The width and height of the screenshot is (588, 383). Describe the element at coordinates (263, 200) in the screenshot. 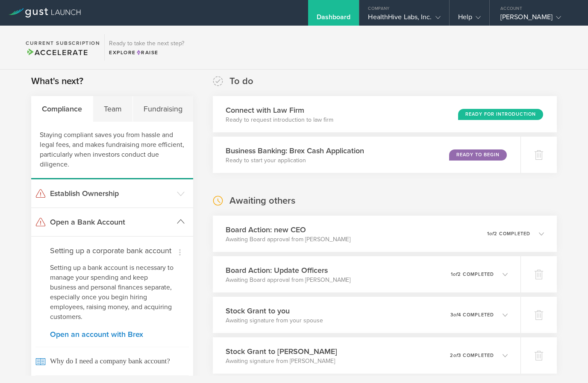

I see `h2: Awaiting others` at that location.